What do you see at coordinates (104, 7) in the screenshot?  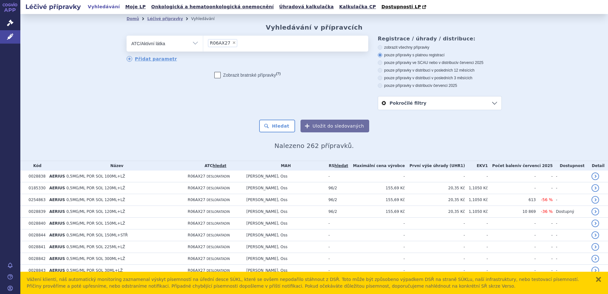 I see `a: Vyhledávání` at bounding box center [104, 7].